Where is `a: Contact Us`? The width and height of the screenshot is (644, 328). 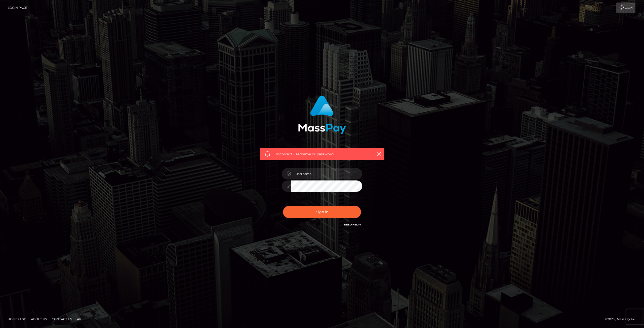
a: Contact Us is located at coordinates (62, 319).